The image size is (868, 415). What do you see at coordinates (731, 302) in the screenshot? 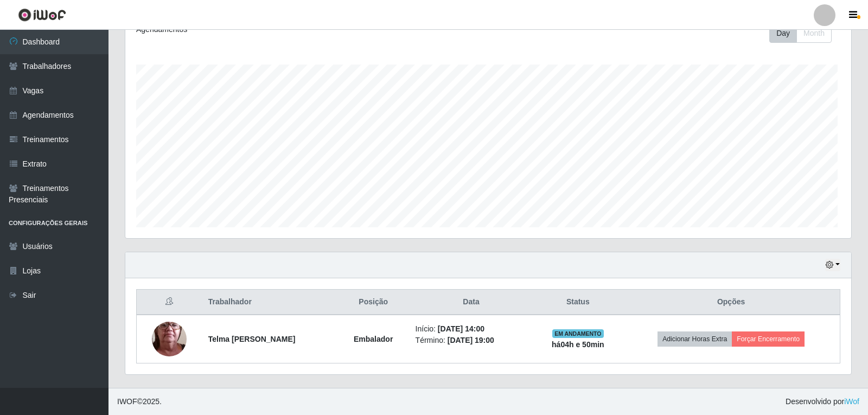
I see `th: Opções` at bounding box center [731, 302].